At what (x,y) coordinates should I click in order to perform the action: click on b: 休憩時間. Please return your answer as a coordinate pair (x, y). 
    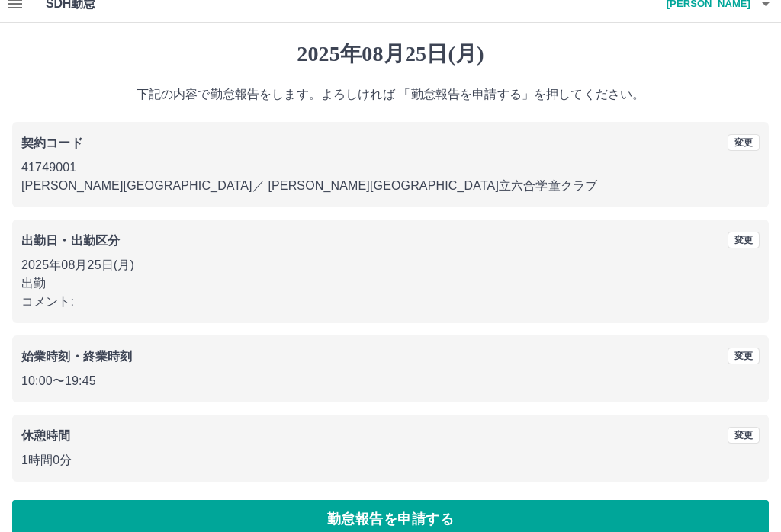
    Looking at the image, I should click on (46, 435).